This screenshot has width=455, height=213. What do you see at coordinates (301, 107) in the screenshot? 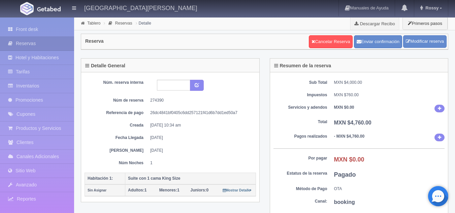
I see `dt: Servicios y adendos` at bounding box center [301, 107].